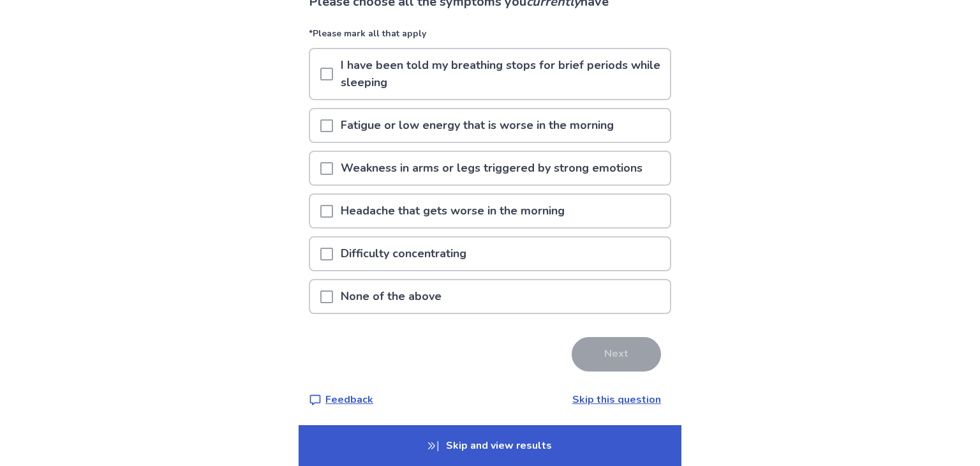 The height and width of the screenshot is (466, 980). Describe the element at coordinates (490, 37) in the screenshot. I see `p: *Please mark all that apply` at that location.